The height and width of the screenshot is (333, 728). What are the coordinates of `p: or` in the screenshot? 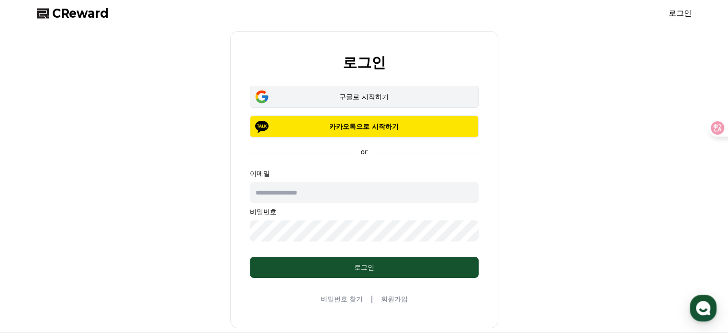 It's located at (364, 152).